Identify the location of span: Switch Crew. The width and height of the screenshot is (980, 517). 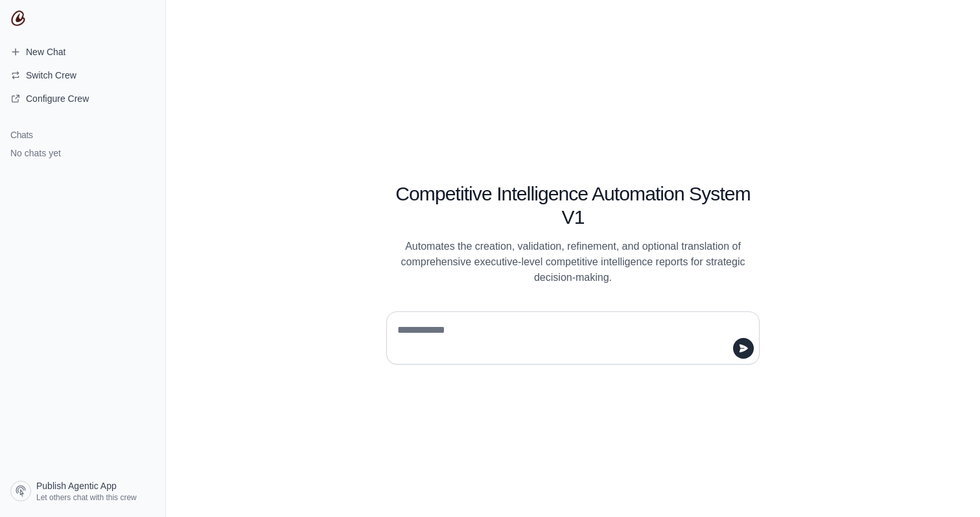
(51, 75).